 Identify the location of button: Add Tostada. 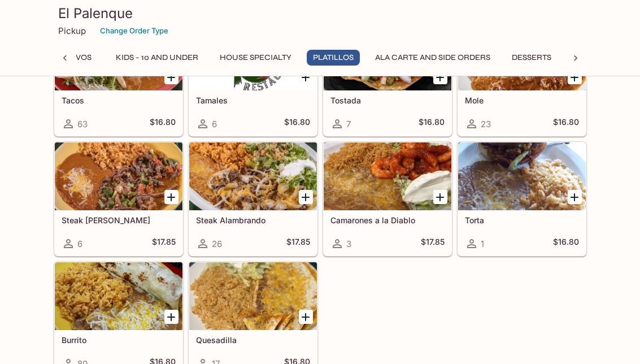
(440, 77).